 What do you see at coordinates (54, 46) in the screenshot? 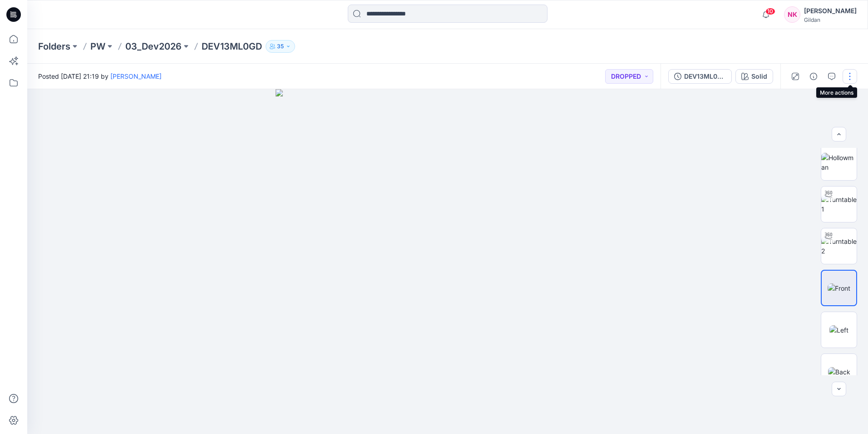
I see `a: Folders` at bounding box center [54, 46].